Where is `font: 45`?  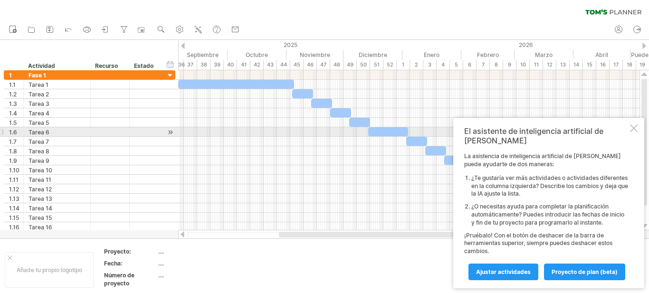
font: 45 is located at coordinates (297, 65).